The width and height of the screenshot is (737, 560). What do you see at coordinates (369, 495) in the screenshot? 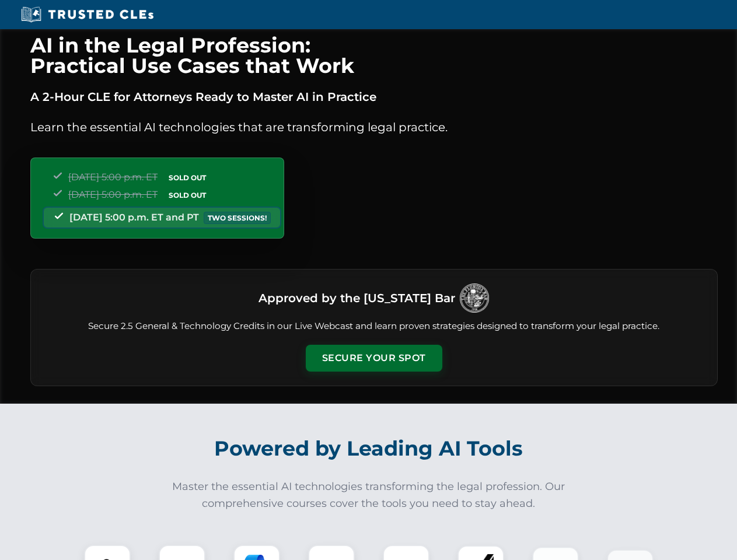
I see `p: Master the essential AI technologies transforming the legal profession. Our comprehensive courses...` at bounding box center [369, 495].